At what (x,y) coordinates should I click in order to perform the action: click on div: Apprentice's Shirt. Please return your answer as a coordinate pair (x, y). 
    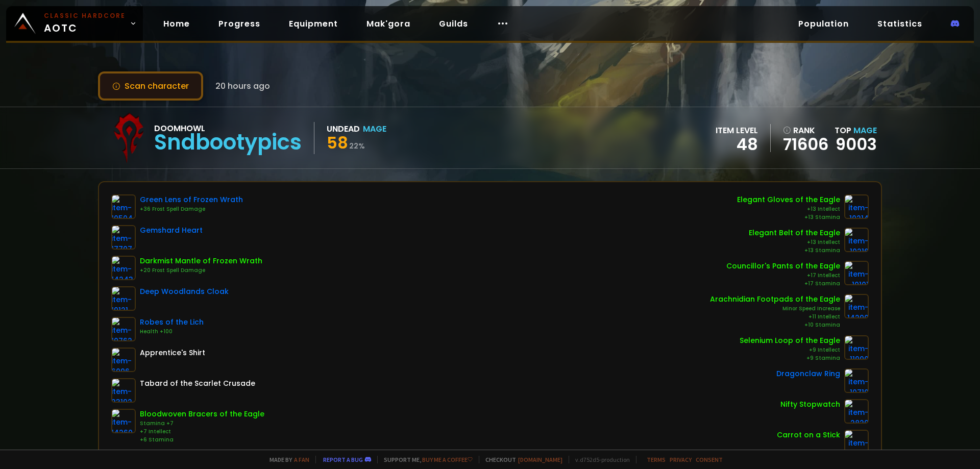
    Looking at the image, I should click on (173, 353).